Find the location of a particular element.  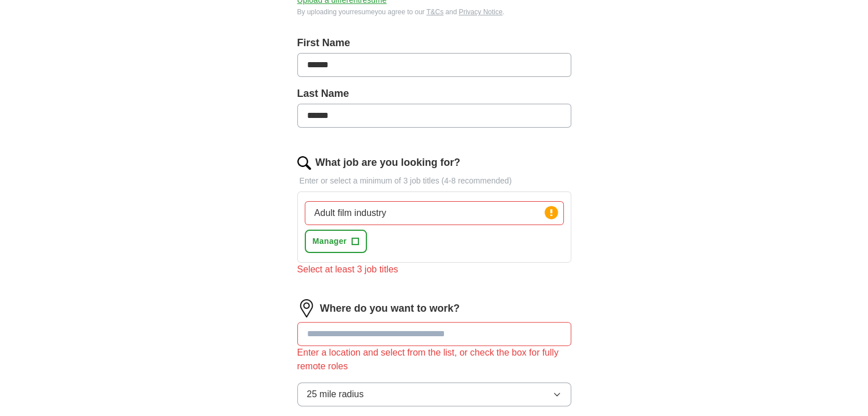

button: 25 mile radius is located at coordinates (434, 395).